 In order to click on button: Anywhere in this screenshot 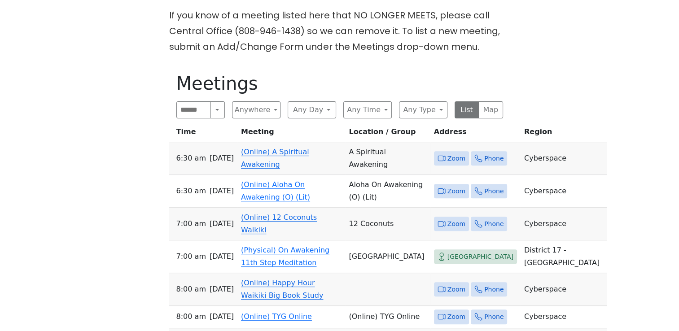, I will do `click(256, 110)`.